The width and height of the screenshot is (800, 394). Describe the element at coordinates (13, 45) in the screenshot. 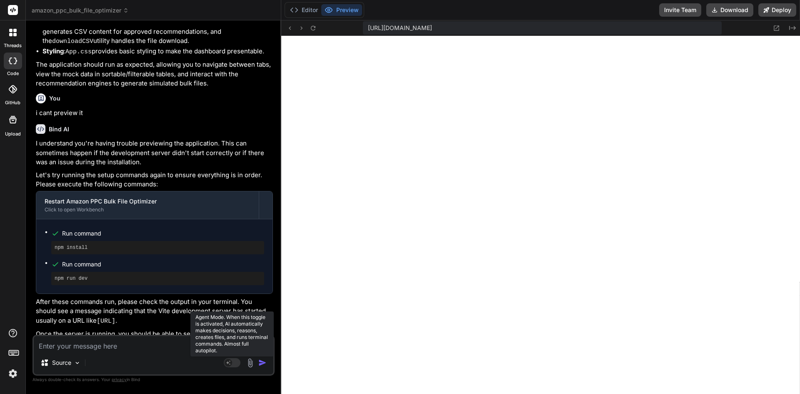

I see `label: threads` at that location.